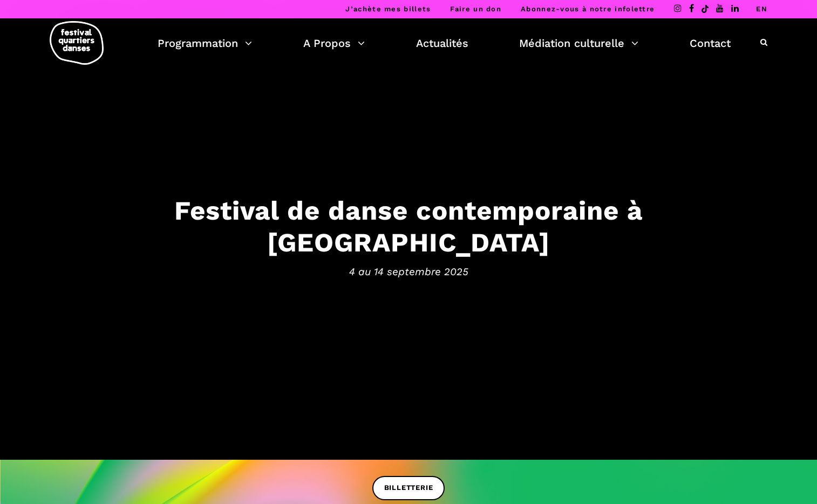 The height and width of the screenshot is (504, 817). I want to click on a: Faire un don, so click(476, 8).